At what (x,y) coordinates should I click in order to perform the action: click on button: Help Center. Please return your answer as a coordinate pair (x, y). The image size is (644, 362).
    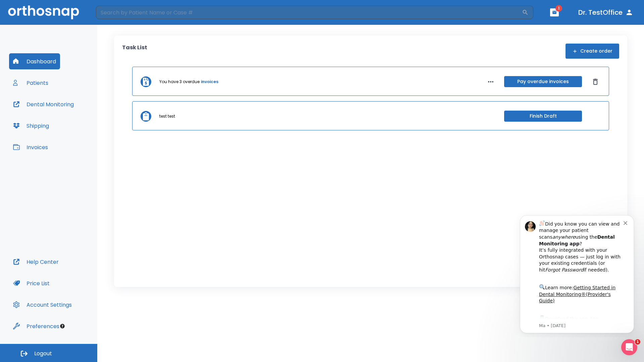
    Looking at the image, I should click on (36, 261).